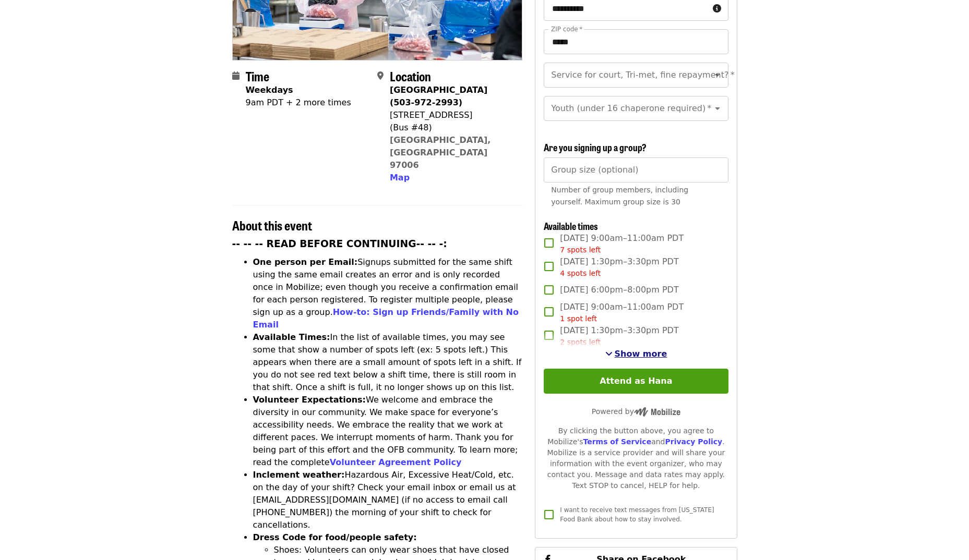 The width and height of the screenshot is (969, 560). What do you see at coordinates (388, 432) in the screenshot?
I see `li: We welcome and embrace the diversity in our community. We make space for everyone’s accessibility...` at bounding box center [388, 432].